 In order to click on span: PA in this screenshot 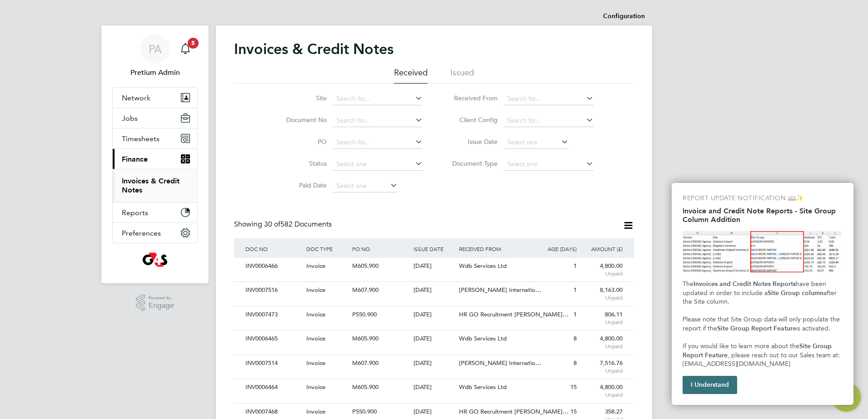, I will do `click(155, 49)`.